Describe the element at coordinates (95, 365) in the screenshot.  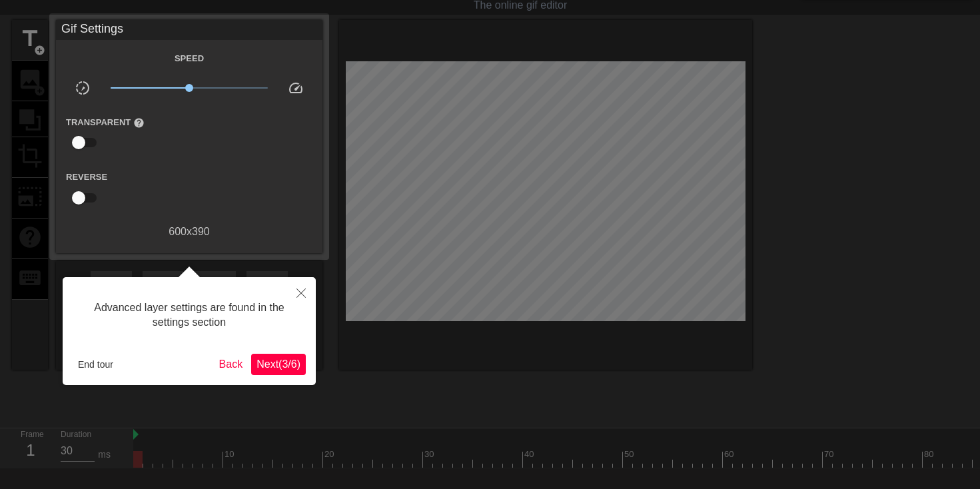
I see `button: End tour` at that location.